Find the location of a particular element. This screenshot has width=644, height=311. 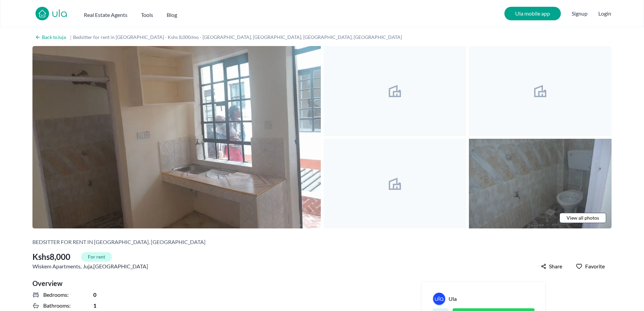

button: Real Estate Agents is located at coordinates (105, 14).